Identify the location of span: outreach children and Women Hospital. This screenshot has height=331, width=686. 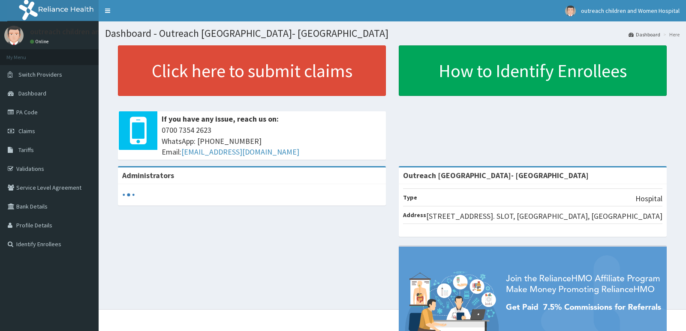
(630, 11).